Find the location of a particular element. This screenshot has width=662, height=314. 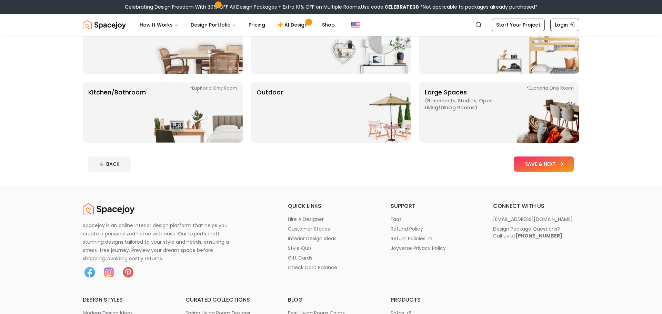

a: Shop is located at coordinates (328, 25).